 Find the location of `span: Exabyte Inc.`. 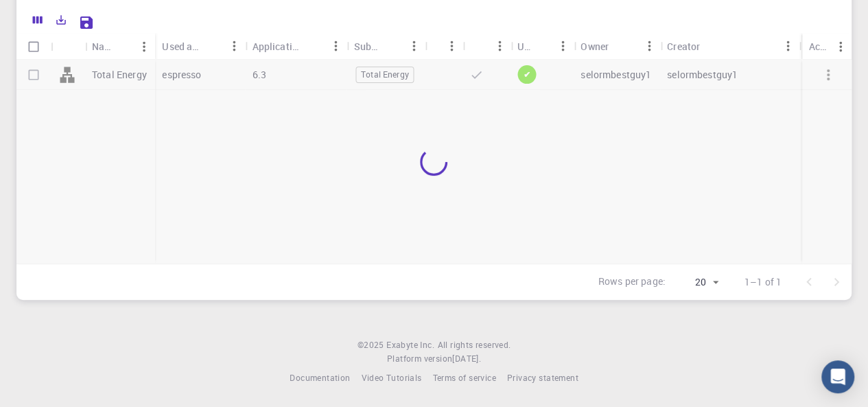

span: Exabyte Inc. is located at coordinates (410, 345).